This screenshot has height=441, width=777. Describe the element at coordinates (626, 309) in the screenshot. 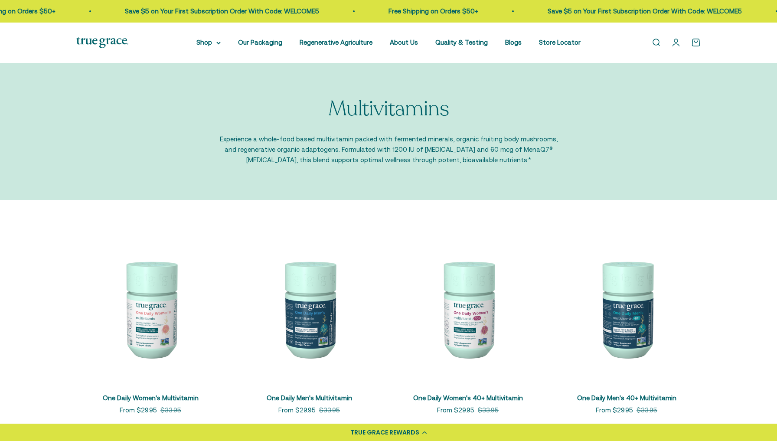

I see `img: One Daily Men's 40+ Multivitamin` at that location.